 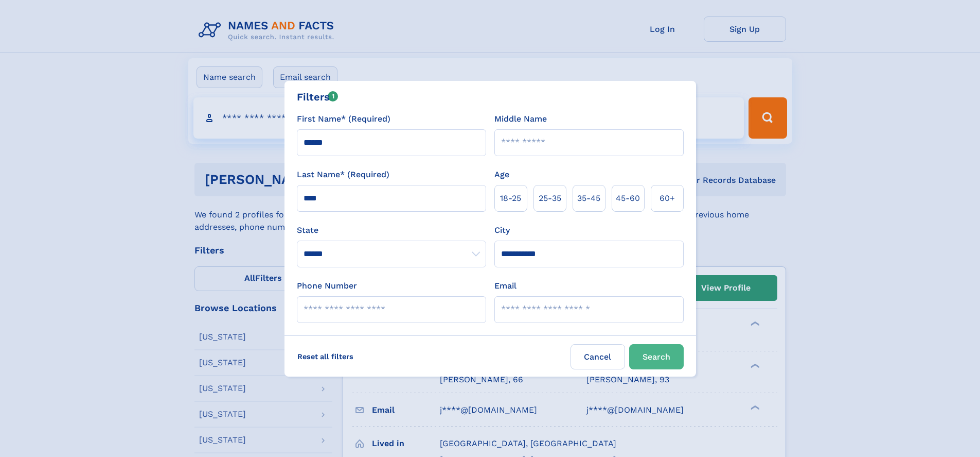 I want to click on button: Search, so click(x=657, y=357).